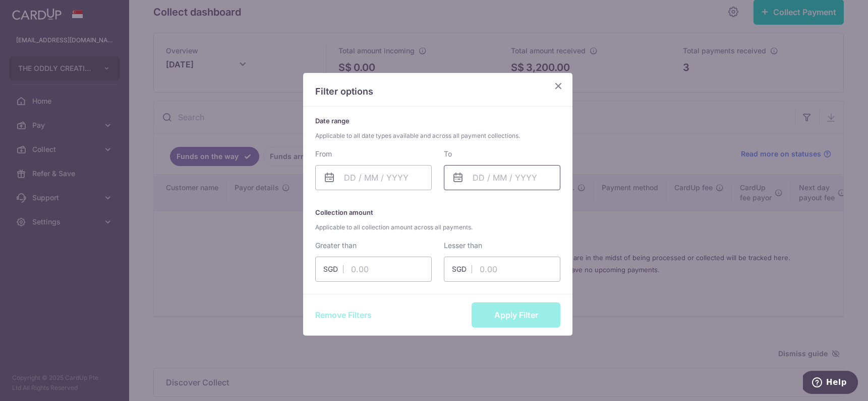 The image size is (868, 401). Describe the element at coordinates (463, 246) in the screenshot. I see `label: Lesser than` at that location.